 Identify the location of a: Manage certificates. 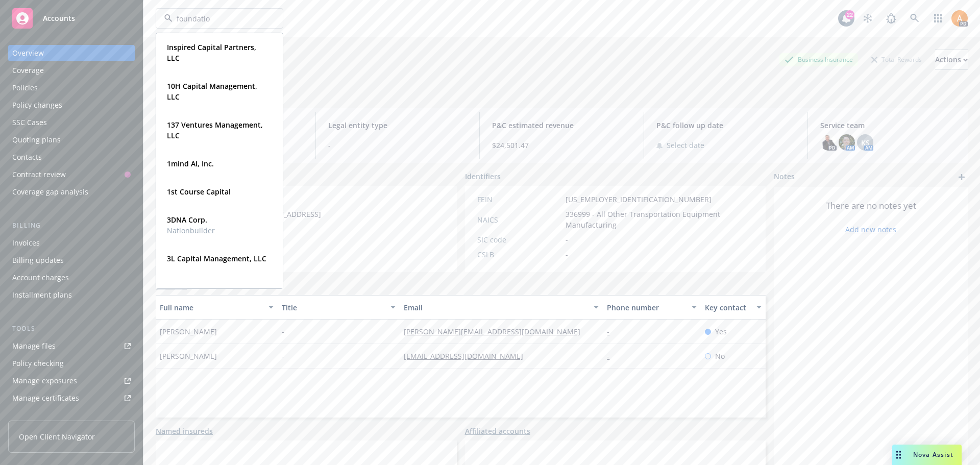
(71, 398).